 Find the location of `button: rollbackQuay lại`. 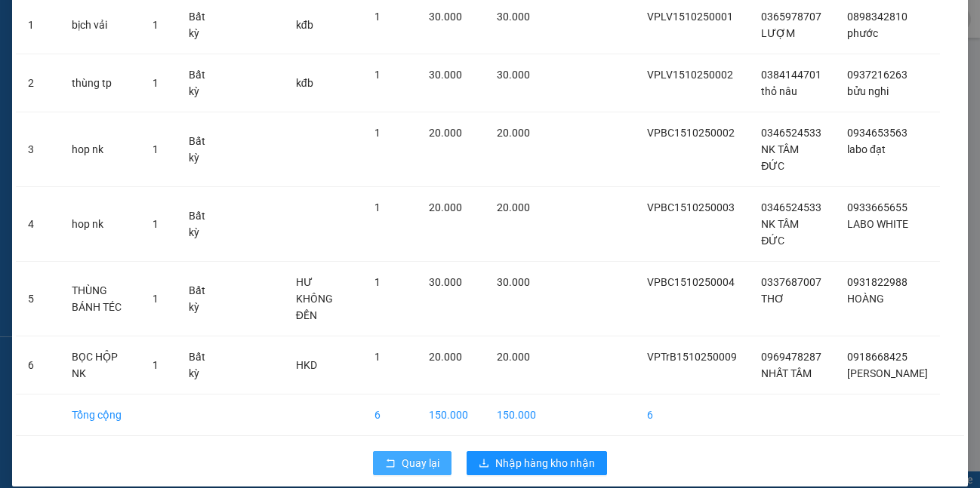

button: rollbackQuay lại is located at coordinates (412, 463).